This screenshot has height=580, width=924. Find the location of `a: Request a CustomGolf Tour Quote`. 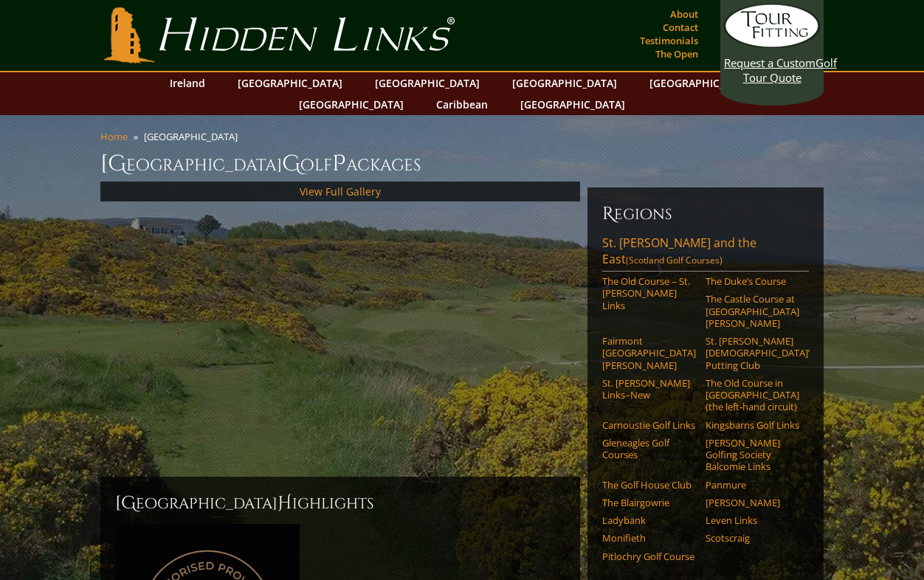

a: Request a CustomGolf Tour Quote is located at coordinates (772, 44).